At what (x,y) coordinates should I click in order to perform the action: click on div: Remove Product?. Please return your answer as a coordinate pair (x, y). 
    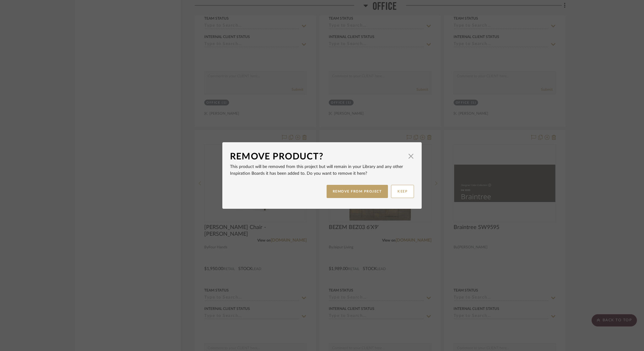
    Looking at the image, I should click on (318, 157).